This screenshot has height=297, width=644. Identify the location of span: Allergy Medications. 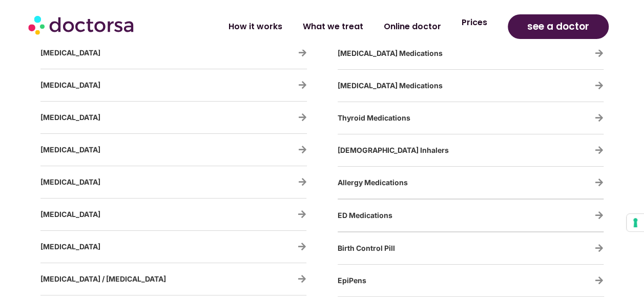
(372, 182).